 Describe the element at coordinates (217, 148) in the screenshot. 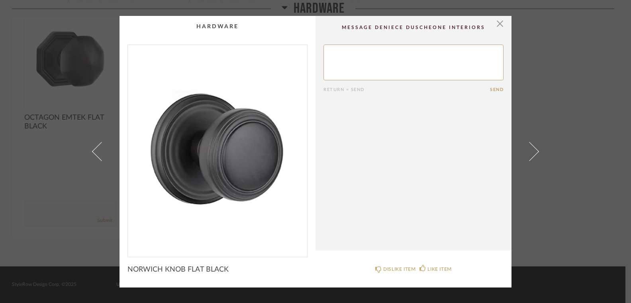

I see `img: 3e78683d-7f70-4b42-a69f-dbf9707c91fd_1000x1000.jpg` at that location.